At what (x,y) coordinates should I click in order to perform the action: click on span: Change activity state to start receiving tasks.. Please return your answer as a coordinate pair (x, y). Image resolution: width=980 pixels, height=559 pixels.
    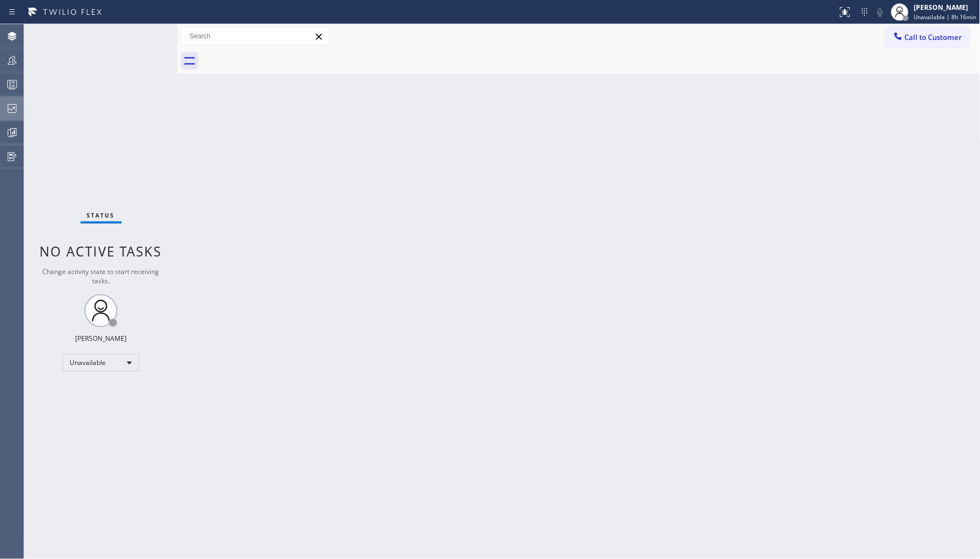
    Looking at the image, I should click on (101, 276).